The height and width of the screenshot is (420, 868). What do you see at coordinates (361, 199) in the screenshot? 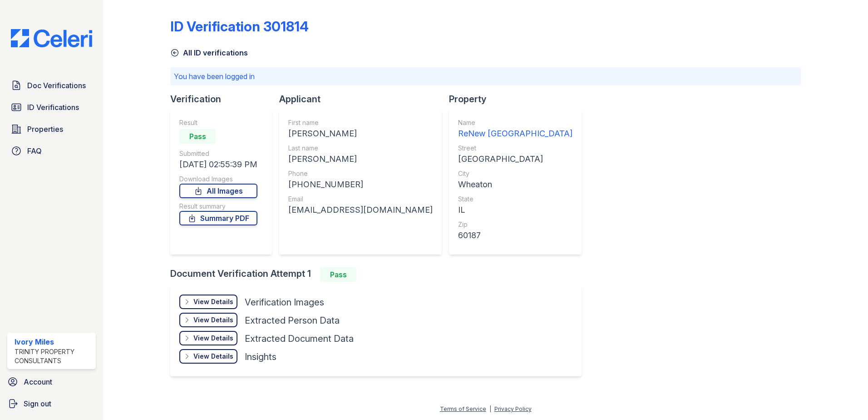
I see `div: Email` at bounding box center [361, 199].